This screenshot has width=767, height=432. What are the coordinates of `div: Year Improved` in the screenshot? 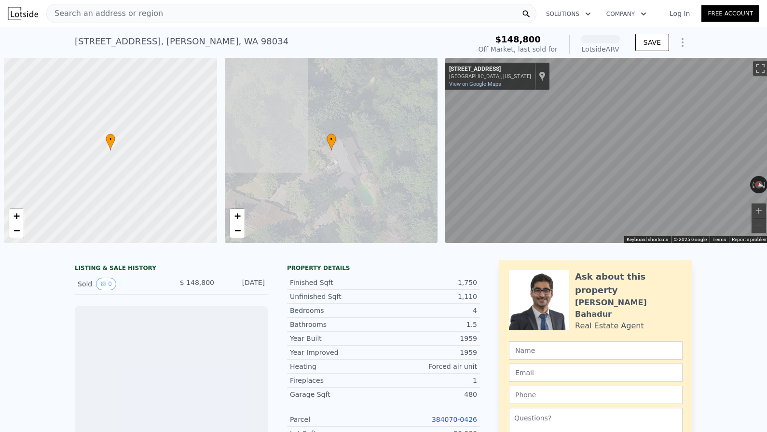 It's located at (337, 353).